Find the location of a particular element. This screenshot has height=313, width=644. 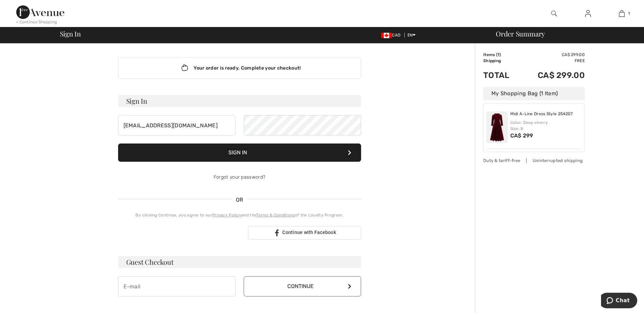

a: Forgot your password? is located at coordinates (240, 177).